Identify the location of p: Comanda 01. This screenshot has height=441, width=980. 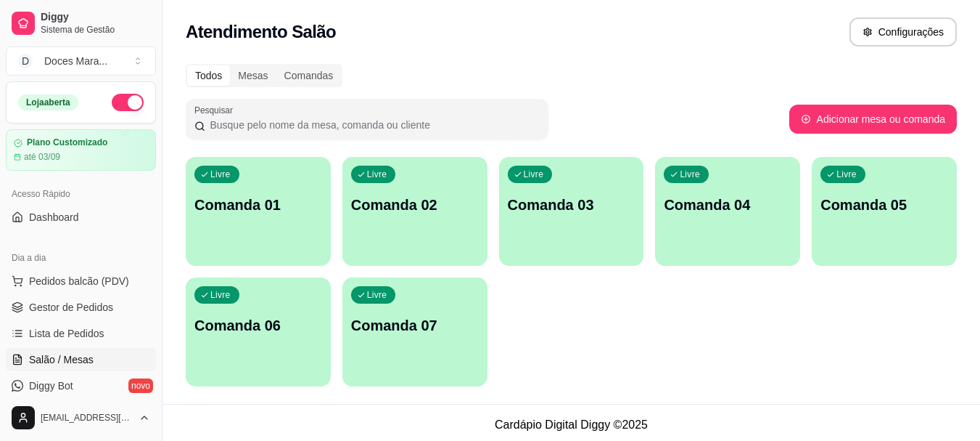
(258, 205).